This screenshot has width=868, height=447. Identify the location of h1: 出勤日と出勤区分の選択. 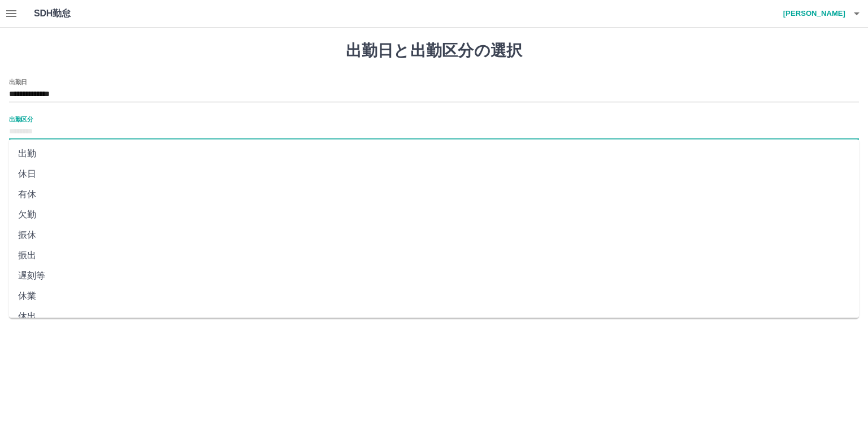
(434, 51).